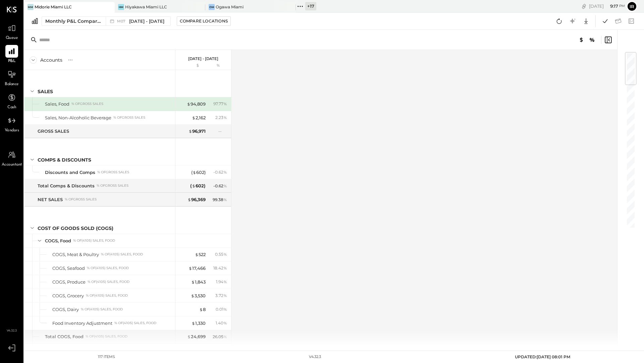  I want to click on div: 96,971, so click(197, 131).